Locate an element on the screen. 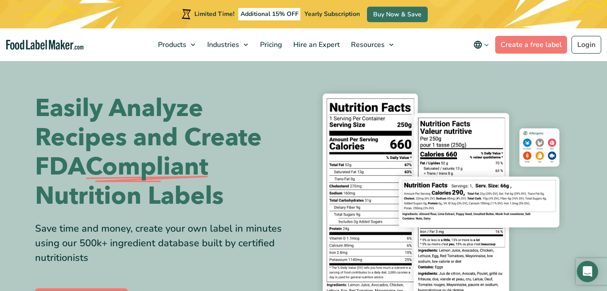  span: Additional 15% OFF is located at coordinates (269, 14).